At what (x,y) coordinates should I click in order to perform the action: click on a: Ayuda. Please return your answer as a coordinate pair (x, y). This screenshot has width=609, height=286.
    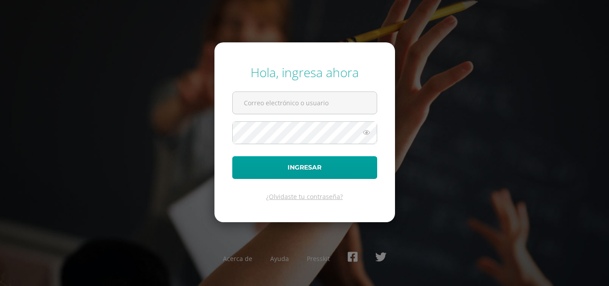
    Looking at the image, I should click on (279, 258).